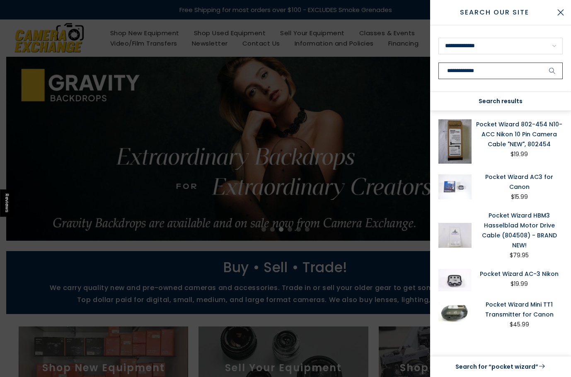 The width and height of the screenshot is (571, 377). Describe the element at coordinates (455, 315) in the screenshot. I see `img: Pocket Wizard Mini TT1 Transmitter for Canon Remote Controls and Cables - Wireless Camera Remotes...` at that location.